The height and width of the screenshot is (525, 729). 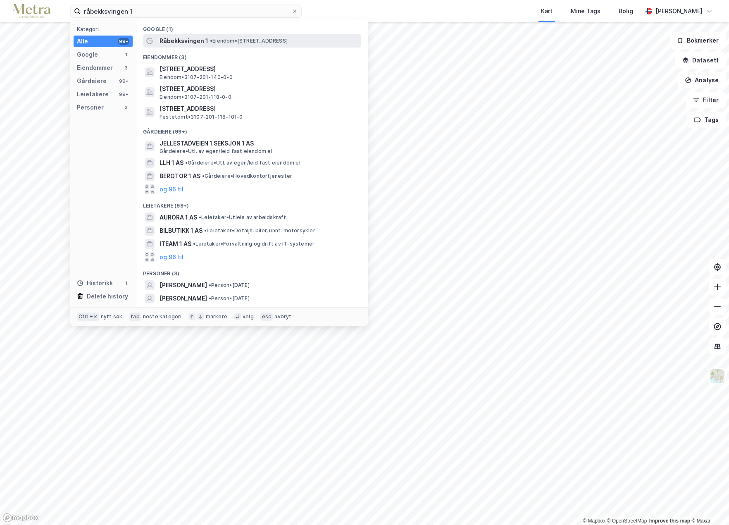 I want to click on span: Eiendom • 3107-201-140-0-0, so click(x=196, y=77).